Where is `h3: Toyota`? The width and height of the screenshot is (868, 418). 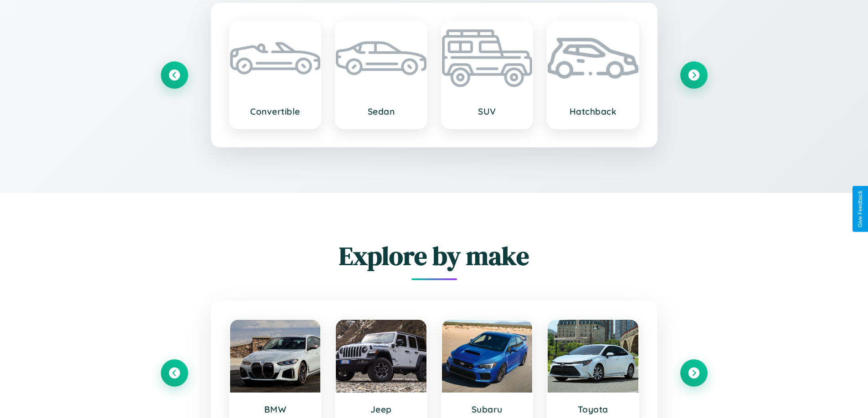 h3: Toyota is located at coordinates (593, 409).